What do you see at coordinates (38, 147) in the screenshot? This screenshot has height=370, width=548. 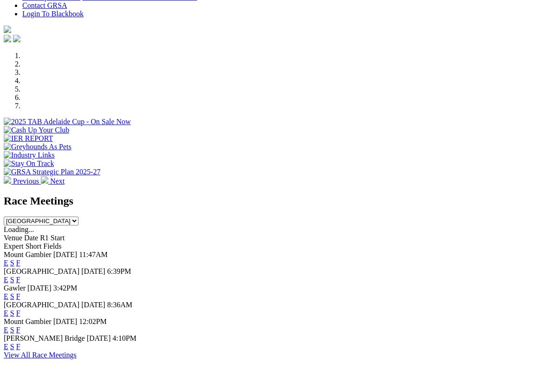 I see `img: Greyhounds As Pets` at bounding box center [38, 147].